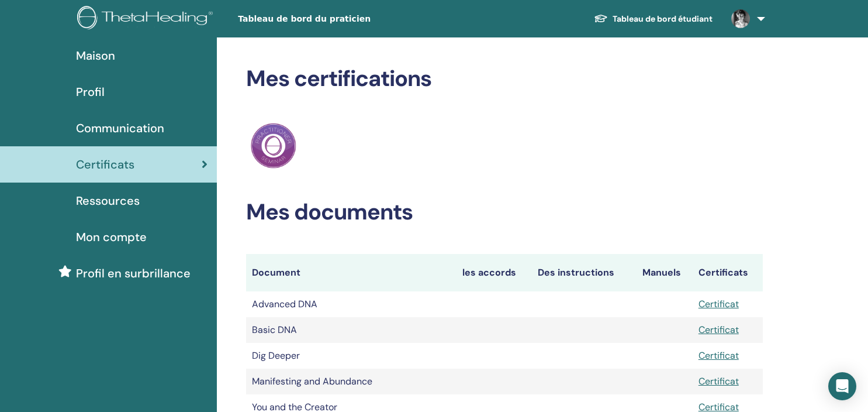 Image resolution: width=868 pixels, height=412 pixels. I want to click on span: Profil en surbrillance, so click(134, 273).